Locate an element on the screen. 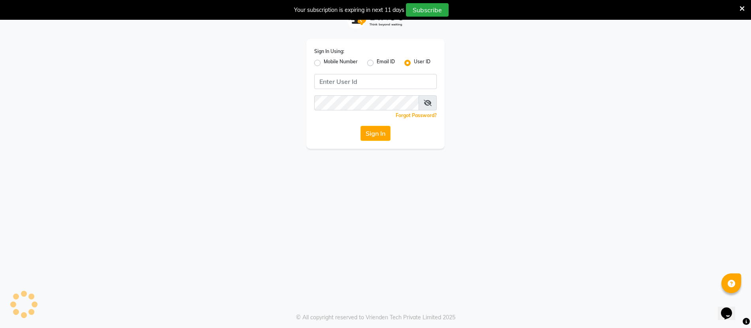  label: Sign In Using: is located at coordinates (329, 51).